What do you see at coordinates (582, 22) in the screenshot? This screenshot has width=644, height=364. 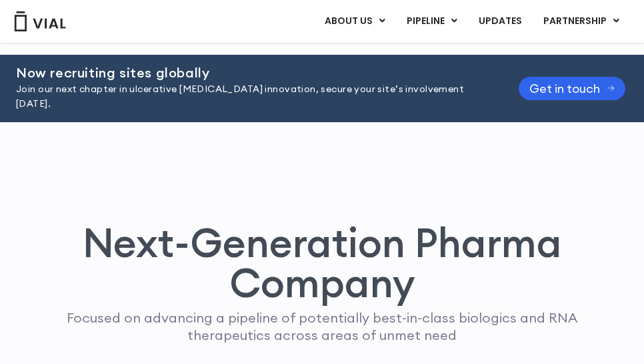 I see `a: PARTNERSHIPMenu Toggle` at bounding box center [582, 22].